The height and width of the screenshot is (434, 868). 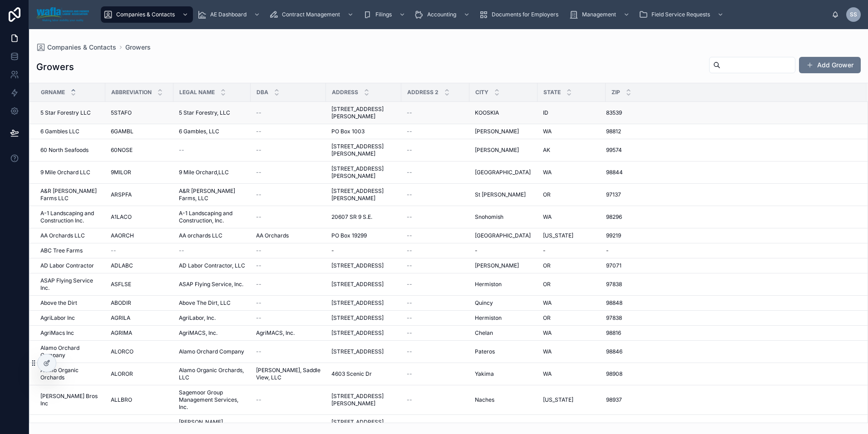 What do you see at coordinates (830, 65) in the screenshot?
I see `button: Add Grower` at bounding box center [830, 65].